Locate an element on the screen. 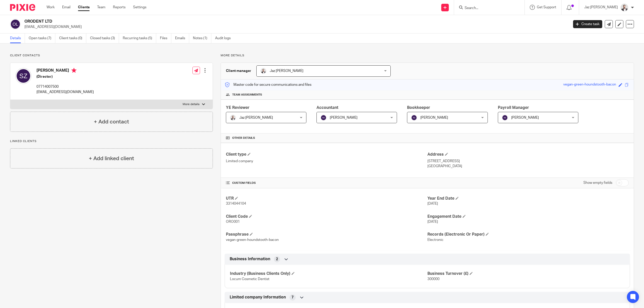 The width and height of the screenshot is (644, 308). a: Email is located at coordinates (66, 7).